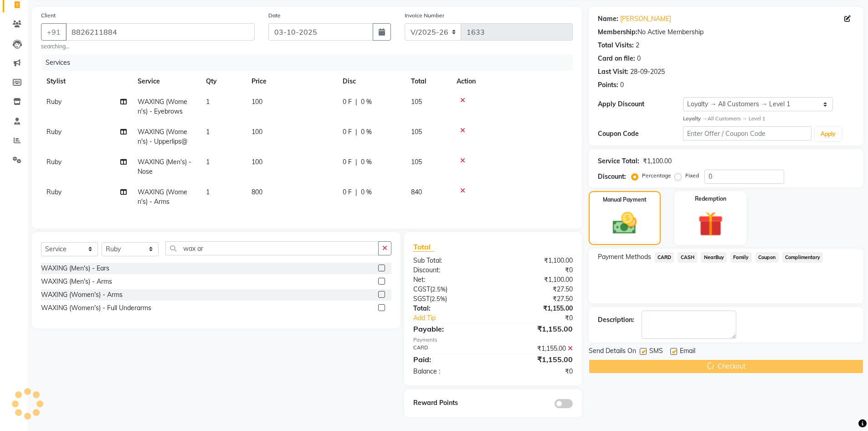  I want to click on span: Coupon, so click(767, 257).